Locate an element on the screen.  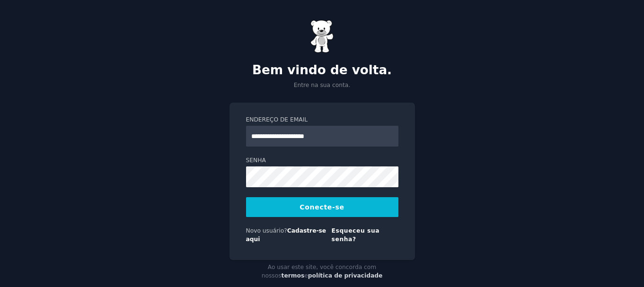
font: Conecte-se is located at coordinates (322, 207).